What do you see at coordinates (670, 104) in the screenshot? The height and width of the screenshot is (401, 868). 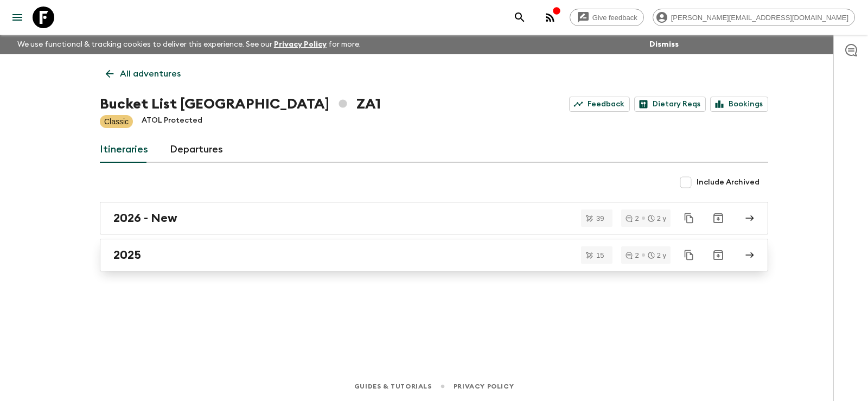 I see `a: Dietary Reqs` at bounding box center [670, 104].